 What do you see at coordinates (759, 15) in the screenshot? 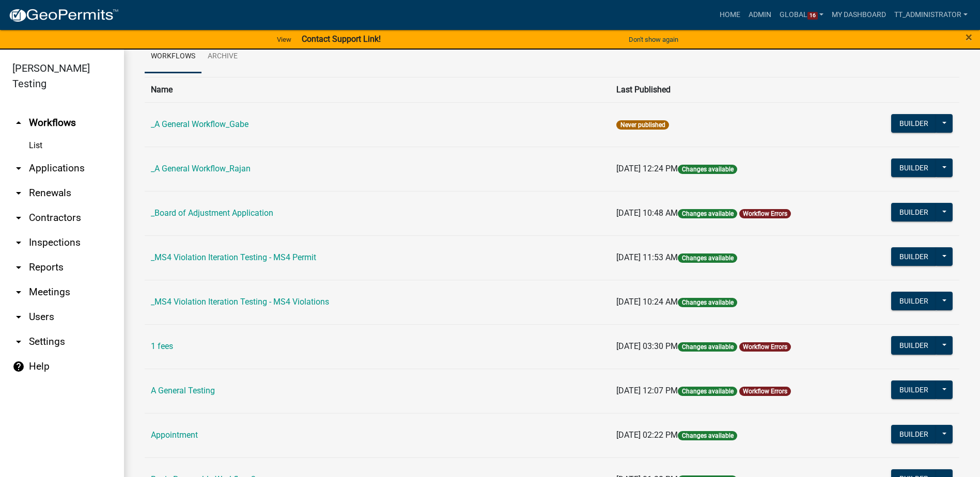
I see `a: Admin` at bounding box center [759, 15].